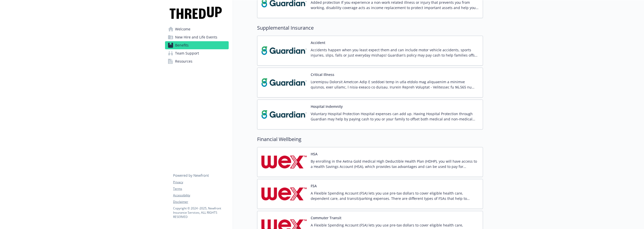 Image resolution: width=644 pixels, height=229 pixels. I want to click on button: Commuter Transit, so click(326, 218).